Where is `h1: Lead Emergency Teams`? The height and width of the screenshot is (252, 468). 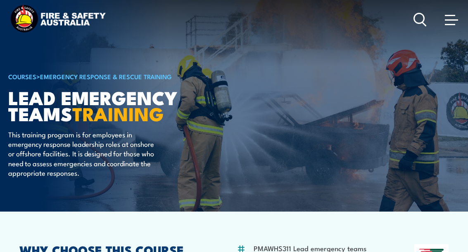 h1: Lead Emergency Teams is located at coordinates (110, 105).